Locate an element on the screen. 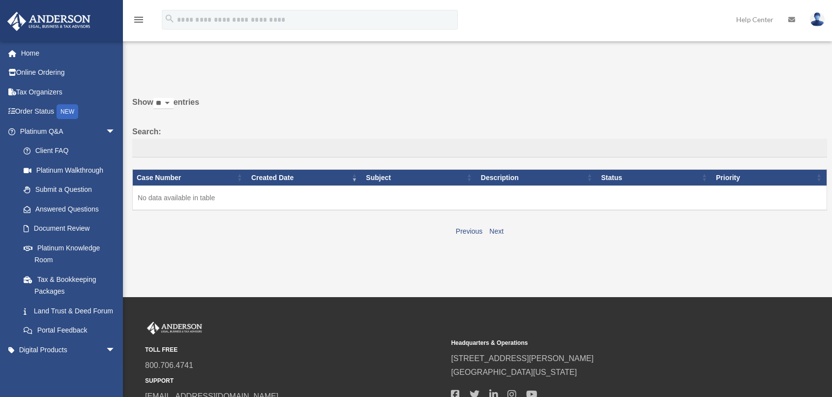 This screenshot has width=832, height=397. a: 800.706.4741 is located at coordinates (169, 365).